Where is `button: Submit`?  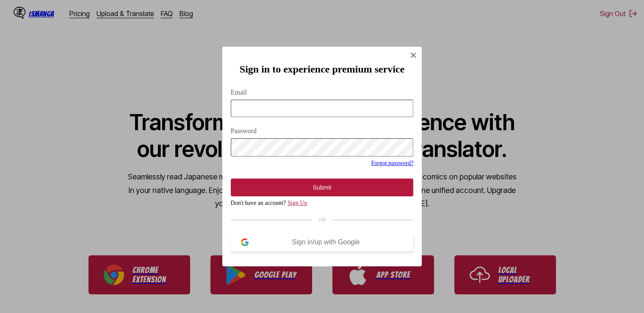
button: Submit is located at coordinates (322, 188).